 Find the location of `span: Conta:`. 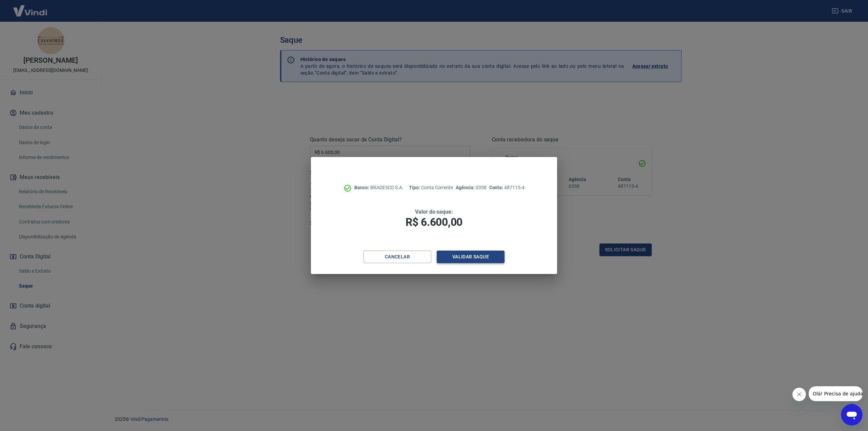

span: Conta: is located at coordinates (497, 187).